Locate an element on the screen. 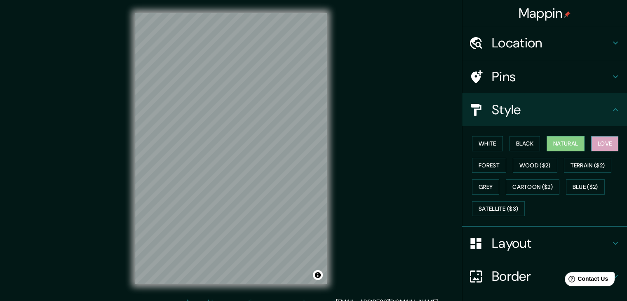 This screenshot has width=627, height=301. button: Satellite ($3) is located at coordinates (499, 209).